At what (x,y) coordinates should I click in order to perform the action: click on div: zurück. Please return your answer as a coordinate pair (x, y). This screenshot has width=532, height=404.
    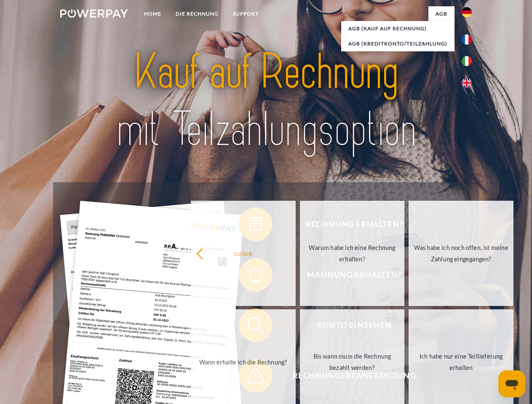
    Looking at the image, I should click on (243, 253).